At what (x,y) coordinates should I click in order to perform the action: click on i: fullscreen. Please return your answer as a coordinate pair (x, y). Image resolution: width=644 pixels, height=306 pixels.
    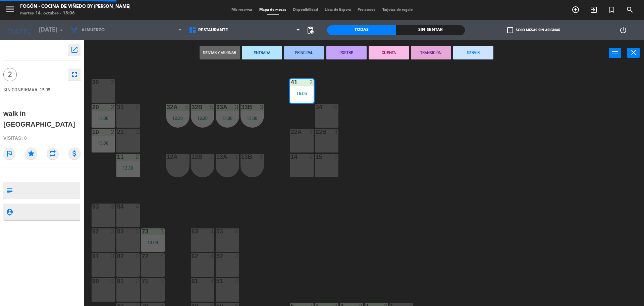
    Looking at the image, I should click on (74, 74).